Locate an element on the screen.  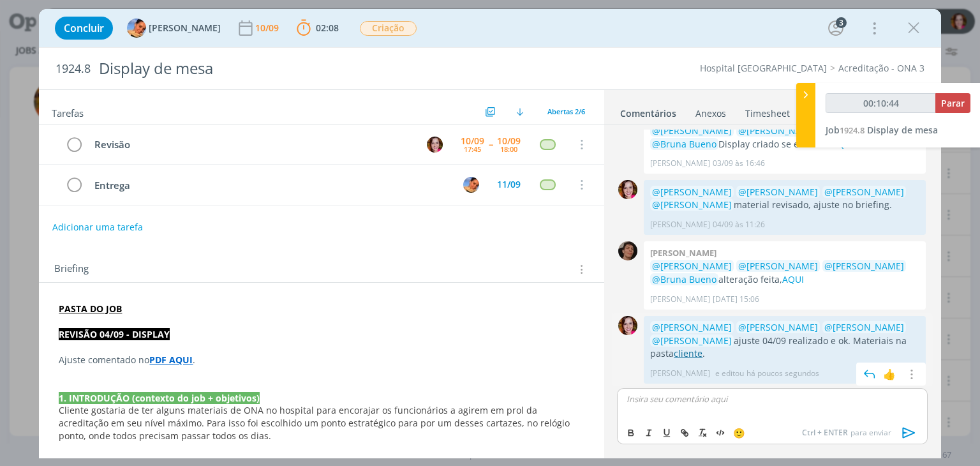
a: PDF AQUI is located at coordinates (171, 359).